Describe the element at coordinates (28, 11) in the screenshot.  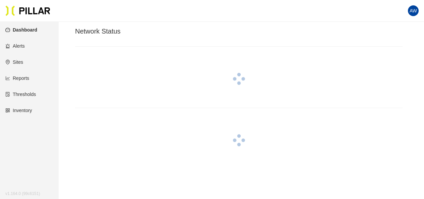
I see `img: Pillar Technologies` at that location.